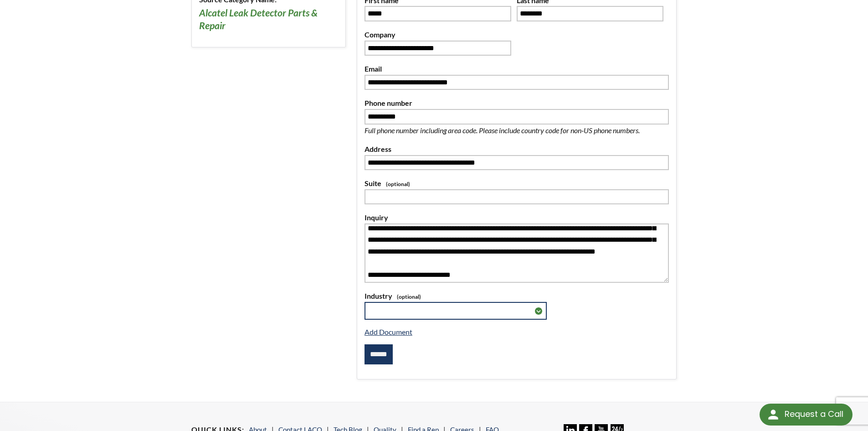  What do you see at coordinates (517, 296) in the screenshot?
I see `label: Industry` at bounding box center [517, 296].